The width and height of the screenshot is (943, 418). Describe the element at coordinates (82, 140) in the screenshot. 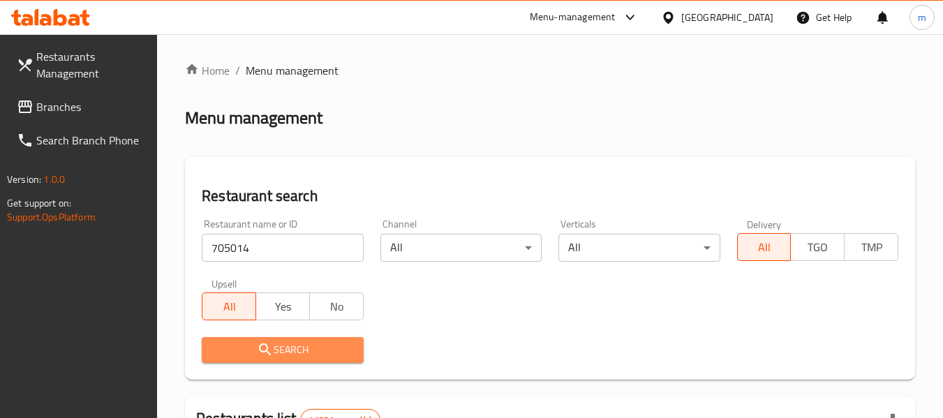

I see `a: Search Branch Phone` at that location.